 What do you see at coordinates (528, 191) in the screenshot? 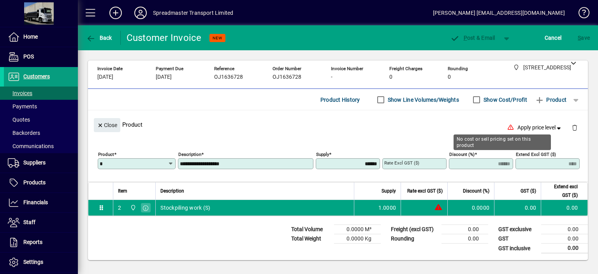
I see `span: GST ($)` at bounding box center [528, 191].